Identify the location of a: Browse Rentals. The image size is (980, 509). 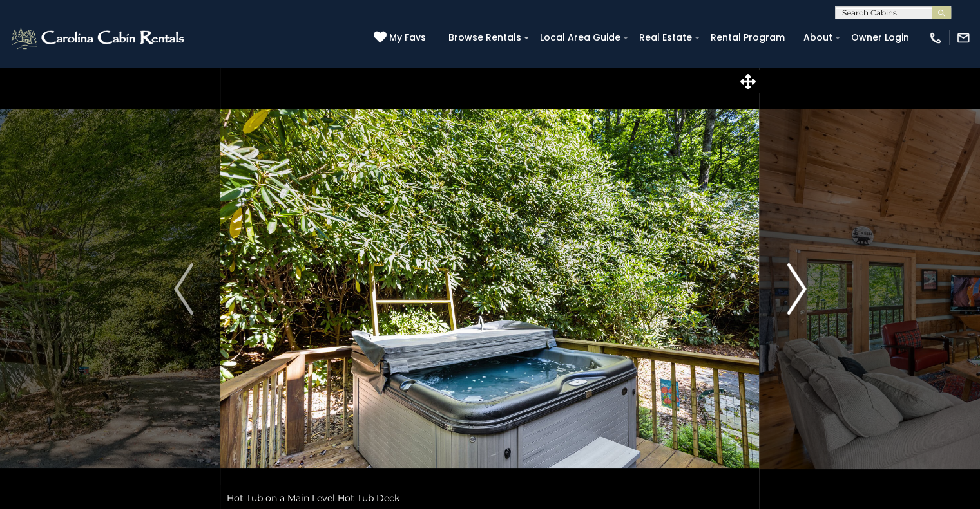
(484, 37).